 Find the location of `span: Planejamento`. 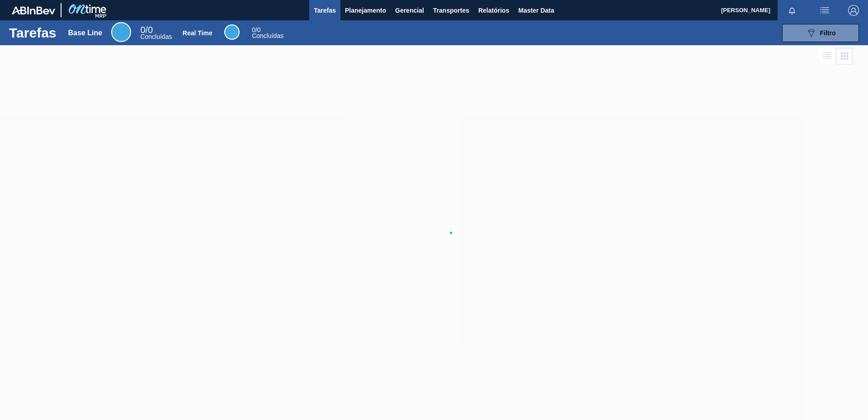

span: Planejamento is located at coordinates (366, 10).